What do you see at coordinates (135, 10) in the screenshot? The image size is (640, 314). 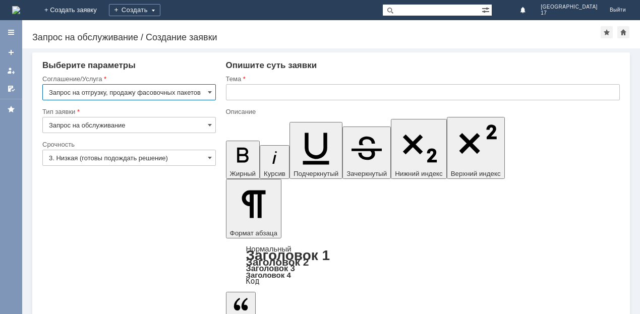 I see `div: Создать` at bounding box center [135, 10].